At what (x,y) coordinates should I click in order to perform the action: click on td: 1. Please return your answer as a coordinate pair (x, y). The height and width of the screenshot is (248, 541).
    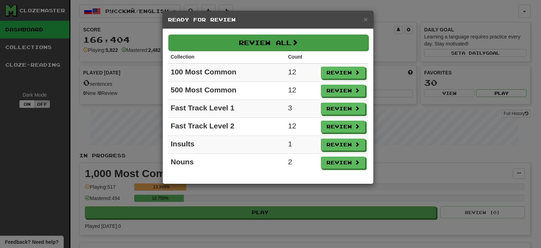
    Looking at the image, I should click on (301, 144).